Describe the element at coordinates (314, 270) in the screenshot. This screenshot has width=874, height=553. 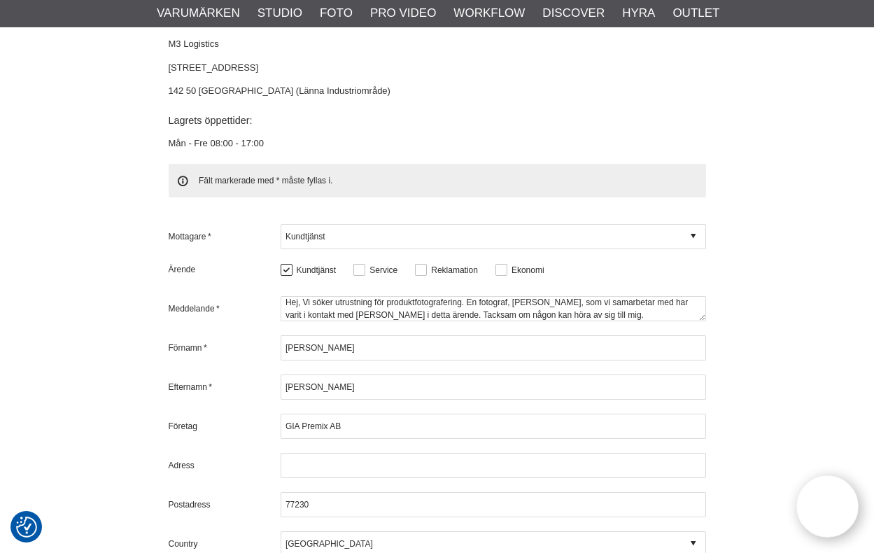
I see `label: Kundtjänst` at that location.